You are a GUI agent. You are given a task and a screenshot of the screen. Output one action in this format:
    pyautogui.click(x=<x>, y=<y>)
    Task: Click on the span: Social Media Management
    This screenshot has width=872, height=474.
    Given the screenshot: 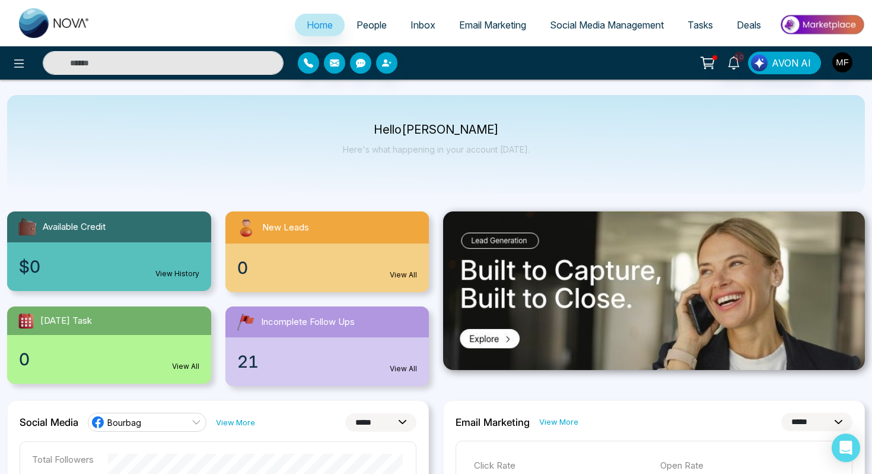 What is the action you would take?
    pyautogui.click(x=607, y=25)
    